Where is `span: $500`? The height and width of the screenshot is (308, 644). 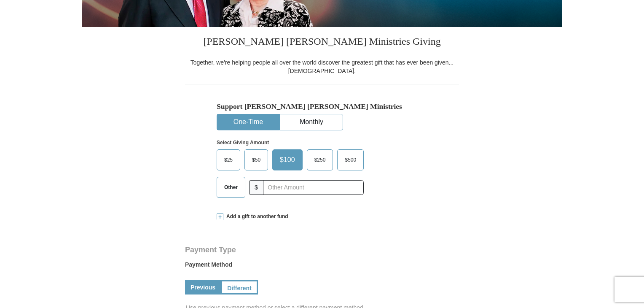 span: $500 is located at coordinates (350, 160).